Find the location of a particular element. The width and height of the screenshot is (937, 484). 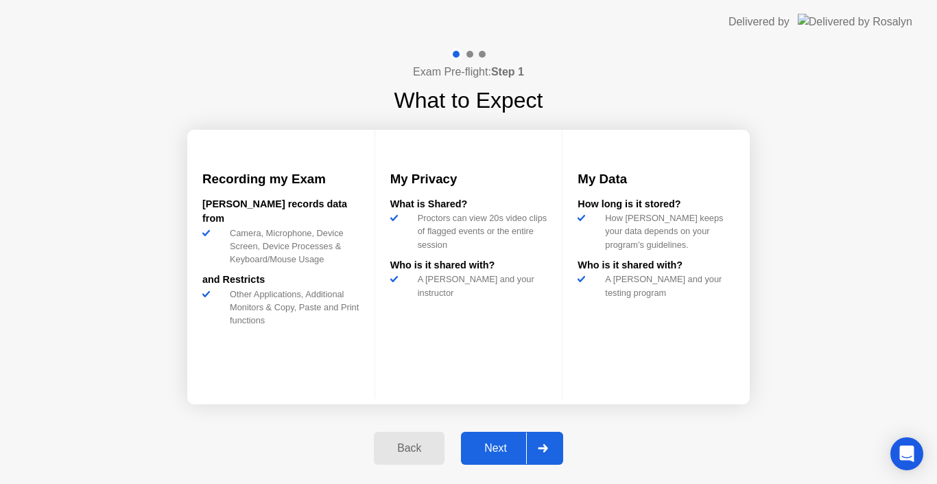

b: Step 1 is located at coordinates (508, 71).